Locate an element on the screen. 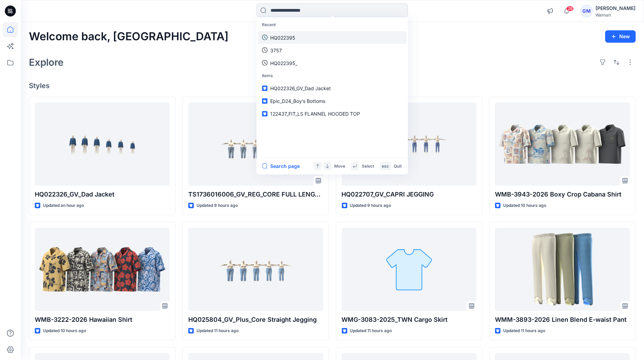  span: 28 is located at coordinates (570, 9).